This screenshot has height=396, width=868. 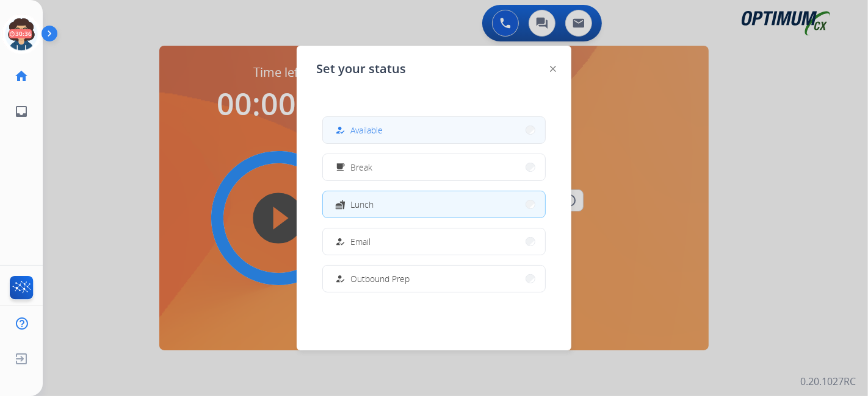 What do you see at coordinates (362, 204) in the screenshot?
I see `span: Lunch` at bounding box center [362, 204].